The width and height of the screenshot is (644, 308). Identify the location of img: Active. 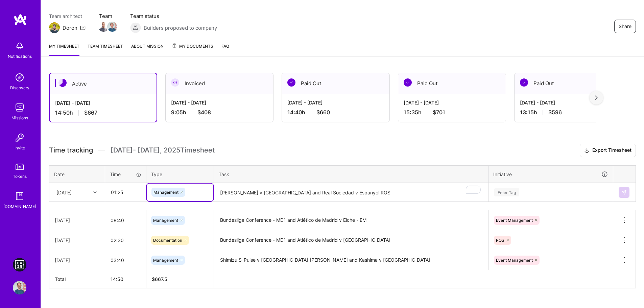
(63, 83).